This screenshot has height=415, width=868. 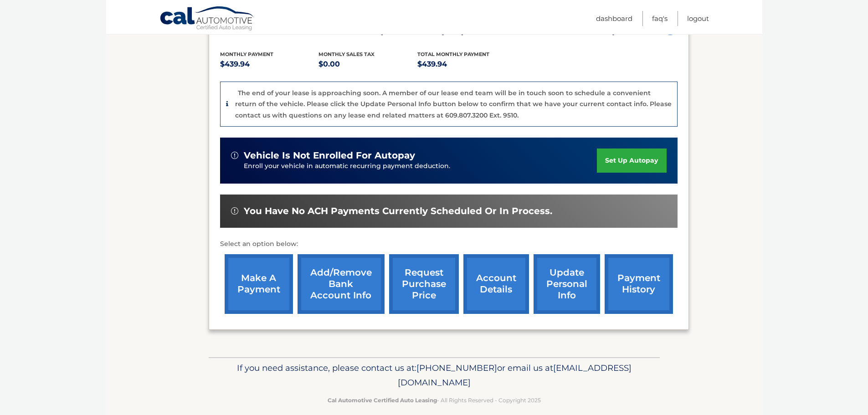 I want to click on p: - All Rights Reserved - Copyright 2025, so click(x=434, y=400).